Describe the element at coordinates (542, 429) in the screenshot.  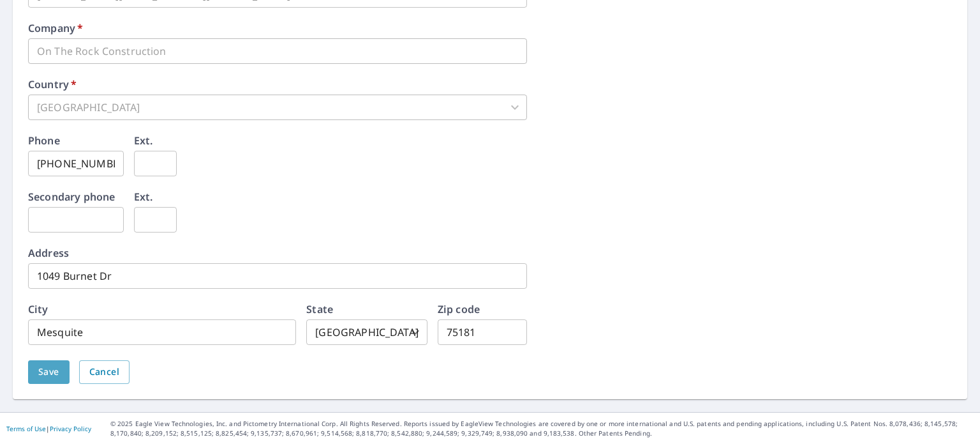
I see `p: © 2025 Eagle View Technologies, Inc. and Pictometry International Corp. All Rights Reserved. Repo...` at that location.